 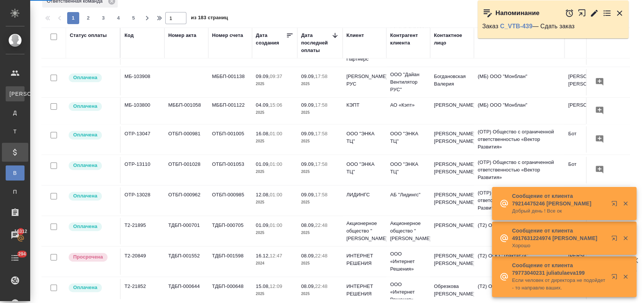 I want to click on p: 16.12,, so click(x=262, y=256).